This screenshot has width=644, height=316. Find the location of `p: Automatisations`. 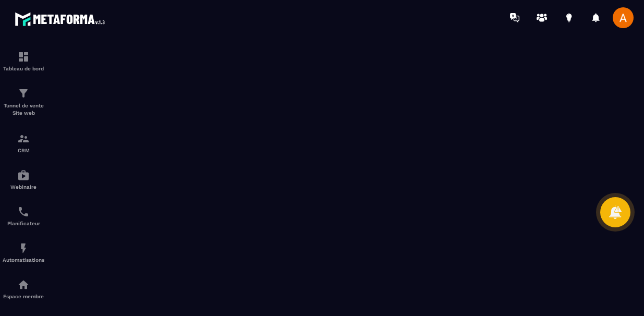

p: Automatisations is located at coordinates (24, 260).